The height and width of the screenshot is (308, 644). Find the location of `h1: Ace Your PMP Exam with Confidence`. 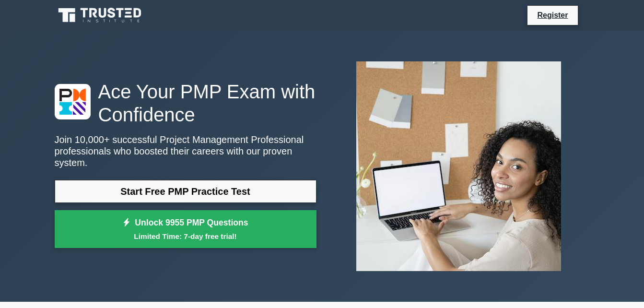

h1: Ace Your PMP Exam with Confidence is located at coordinates (186, 103).